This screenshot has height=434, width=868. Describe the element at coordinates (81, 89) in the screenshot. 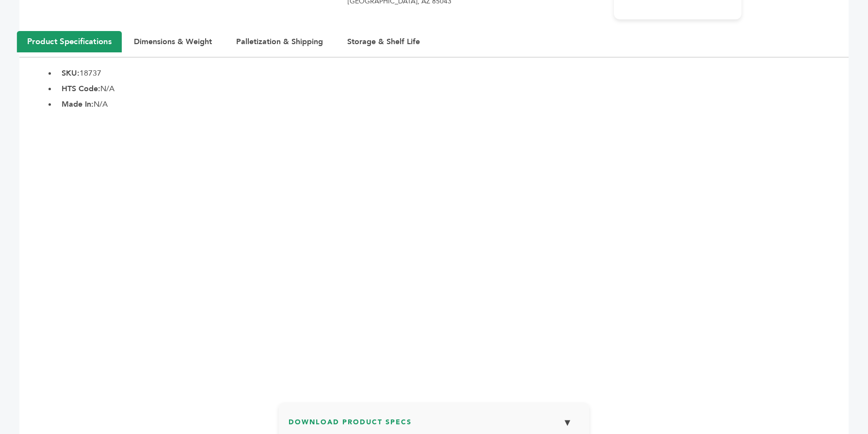

I see `b: HTS Code:` at that location.